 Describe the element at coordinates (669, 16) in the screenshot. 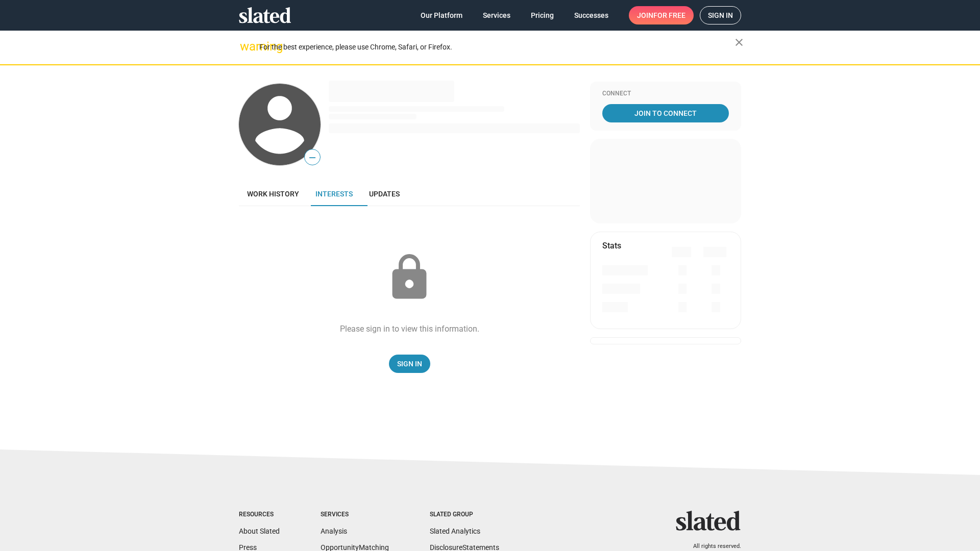

I see `span: for free` at that location.